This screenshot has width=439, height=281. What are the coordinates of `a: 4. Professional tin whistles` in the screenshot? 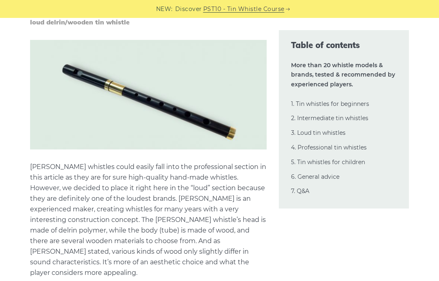 It's located at (329, 147).